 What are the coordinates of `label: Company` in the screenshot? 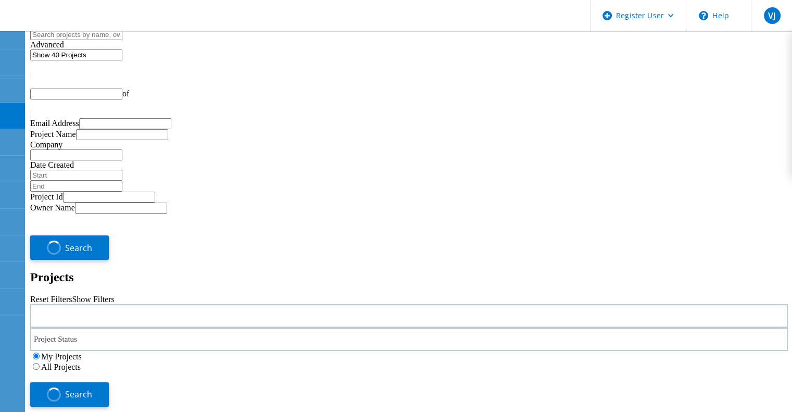 It's located at (46, 144).